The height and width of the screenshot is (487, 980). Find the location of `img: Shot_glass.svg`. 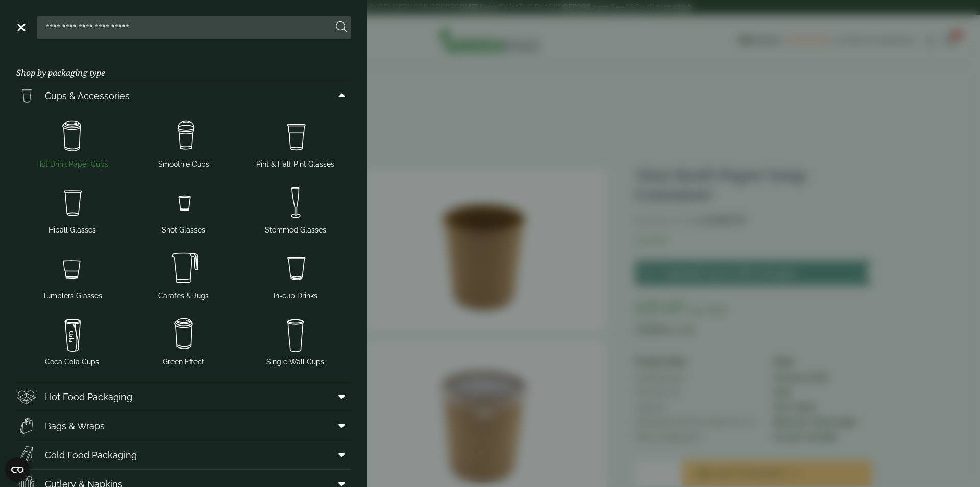

img: Shot_glass.svg is located at coordinates (184, 203).